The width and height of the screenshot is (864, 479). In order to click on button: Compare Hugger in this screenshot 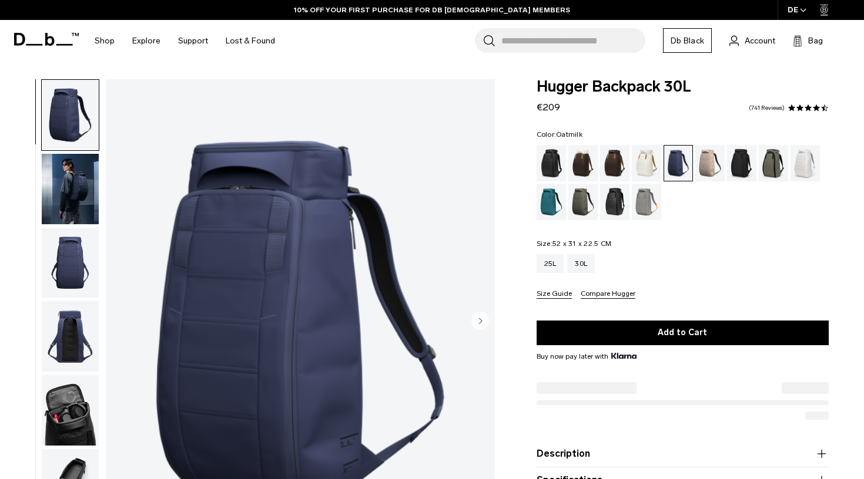, I will do `click(607, 294)`.